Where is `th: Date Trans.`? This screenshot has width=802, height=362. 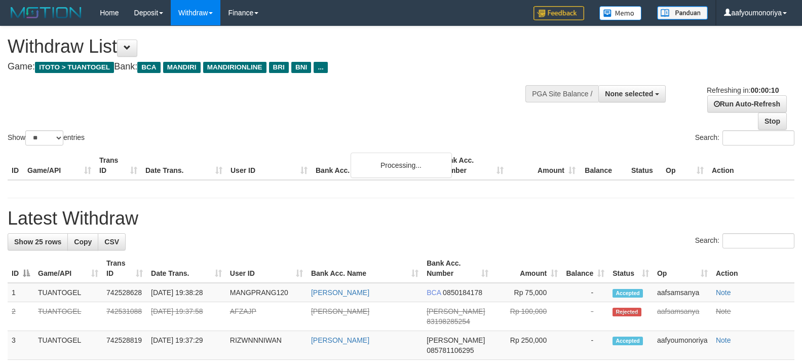 th: Date Trans. is located at coordinates (184, 165).